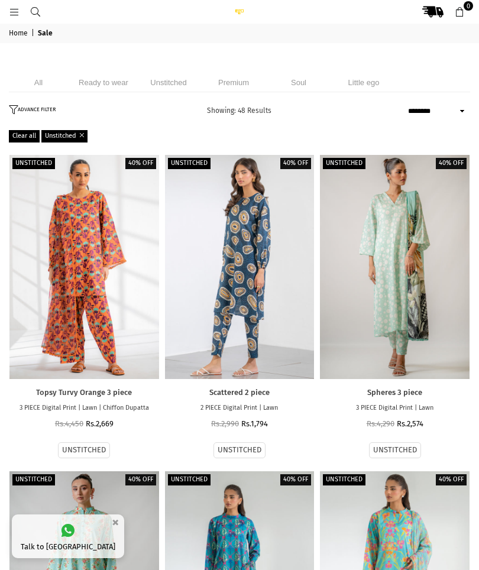 This screenshot has height=570, width=479. What do you see at coordinates (233, 82) in the screenshot?
I see `li: Premium` at bounding box center [233, 82].